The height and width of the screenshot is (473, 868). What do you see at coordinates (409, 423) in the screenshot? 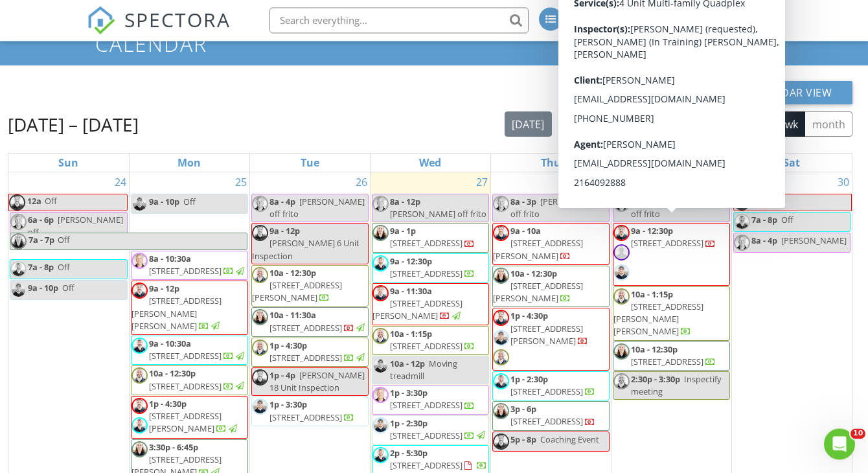
I see `span: 1p - 2:30p` at bounding box center [409, 423].